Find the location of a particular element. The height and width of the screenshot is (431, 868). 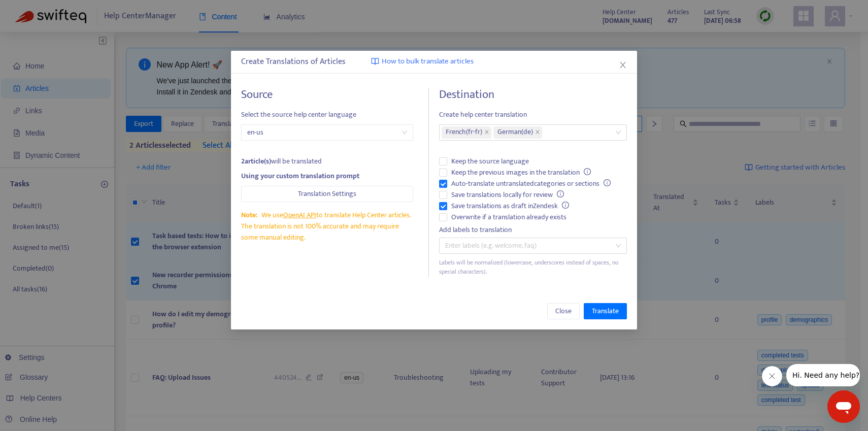

span: Translate is located at coordinates (605, 311).